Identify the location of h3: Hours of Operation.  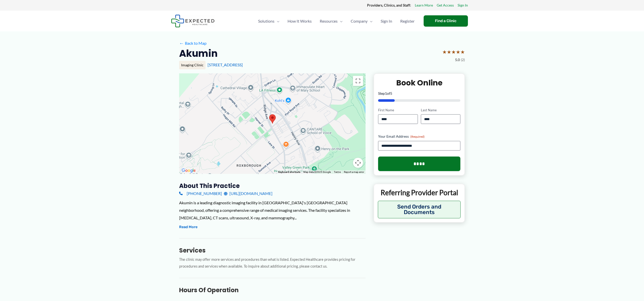
(272, 290).